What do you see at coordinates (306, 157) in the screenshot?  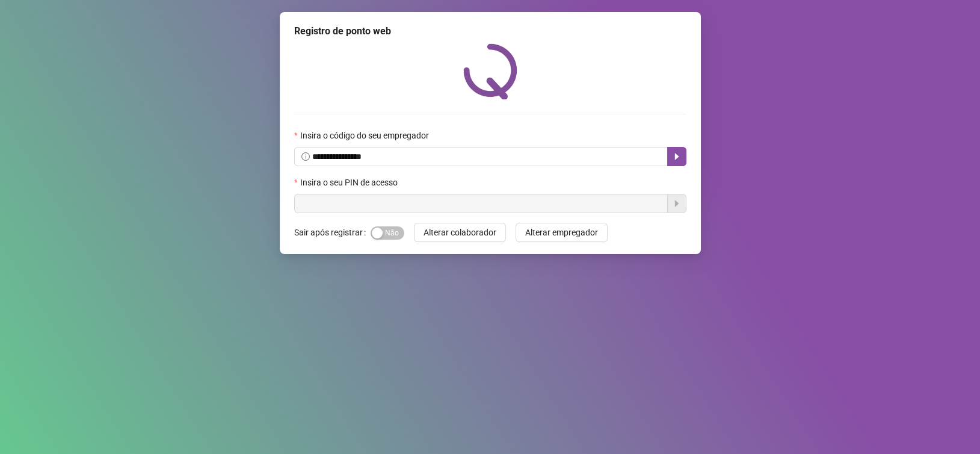 I see `span: info-circle` at bounding box center [306, 157].